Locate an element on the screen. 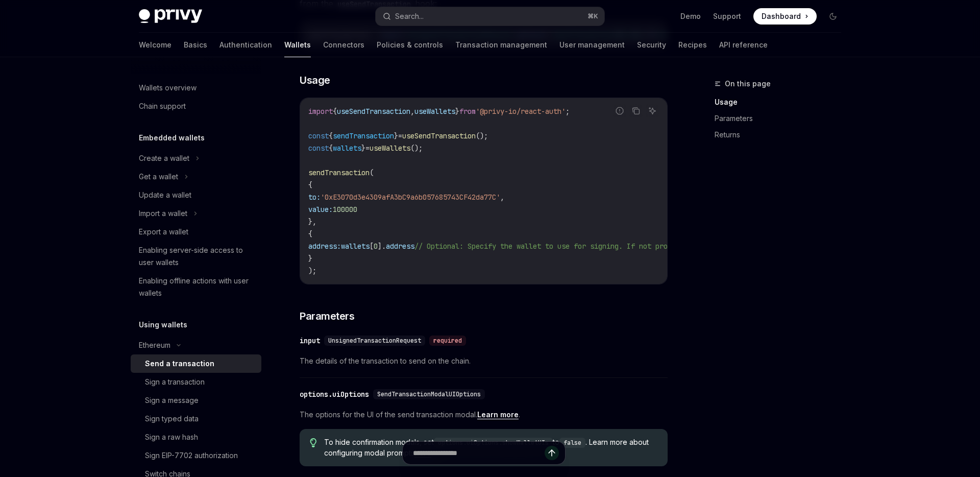 The width and height of the screenshot is (980, 477). span: The details of the transaction to send on the chain. is located at coordinates (483, 362).